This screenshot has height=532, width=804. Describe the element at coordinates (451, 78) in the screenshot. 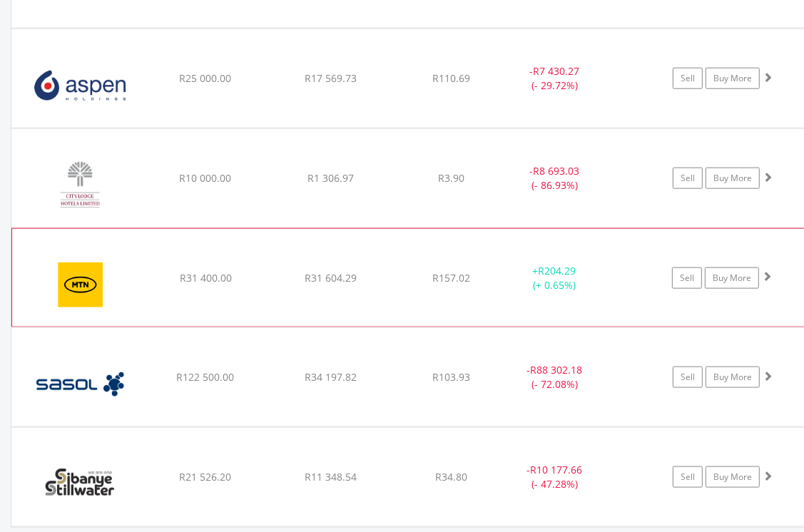

I see `span: R110.69` at that location.